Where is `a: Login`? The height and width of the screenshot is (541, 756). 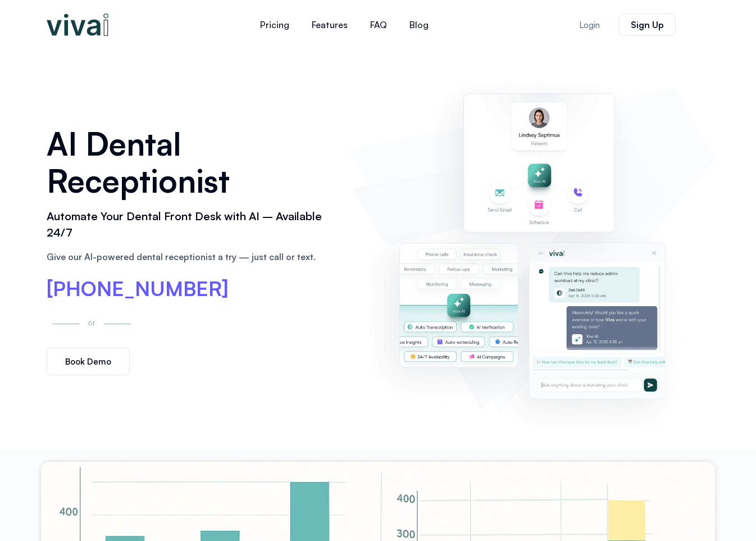 a: Login is located at coordinates (589, 25).